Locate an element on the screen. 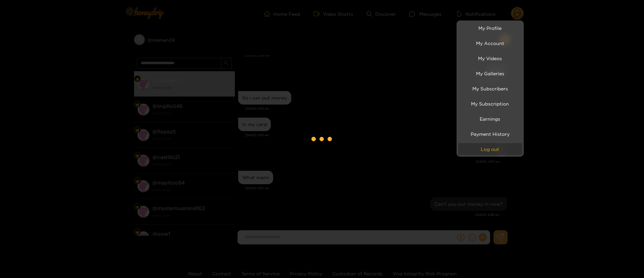  a: Earnings is located at coordinates (491, 119).